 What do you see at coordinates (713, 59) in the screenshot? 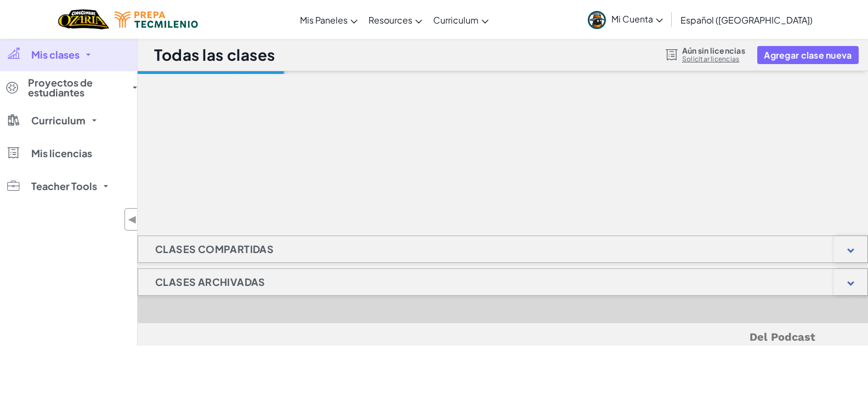
I see `a: Solicitar licencias` at bounding box center [713, 59].